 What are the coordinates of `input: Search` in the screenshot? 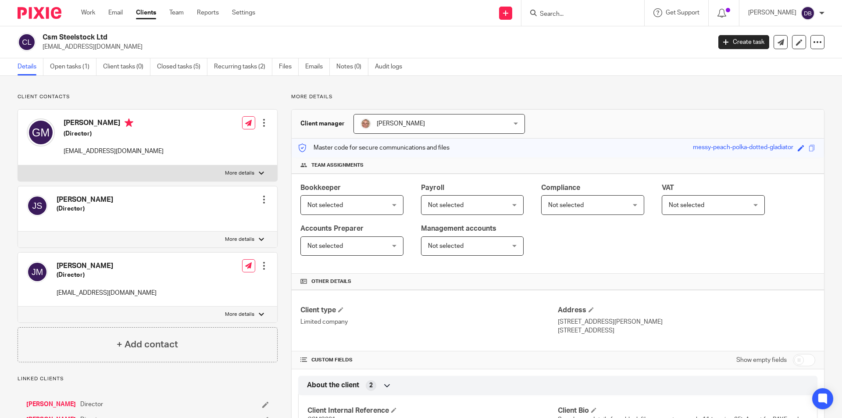 It's located at (578, 14).